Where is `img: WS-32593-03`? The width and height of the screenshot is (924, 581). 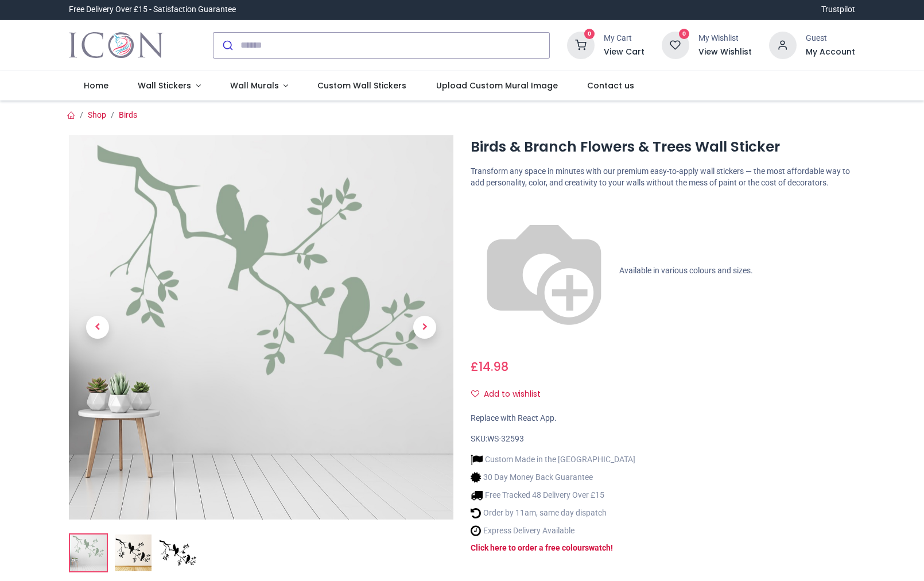
img: WS-32593-03 is located at coordinates (178, 553).